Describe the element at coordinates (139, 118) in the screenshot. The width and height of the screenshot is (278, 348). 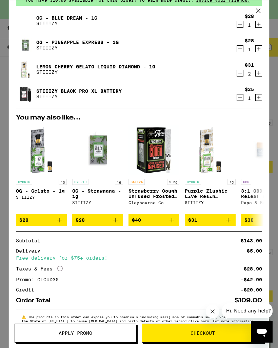
I see `h2: You may also like...` at that location.